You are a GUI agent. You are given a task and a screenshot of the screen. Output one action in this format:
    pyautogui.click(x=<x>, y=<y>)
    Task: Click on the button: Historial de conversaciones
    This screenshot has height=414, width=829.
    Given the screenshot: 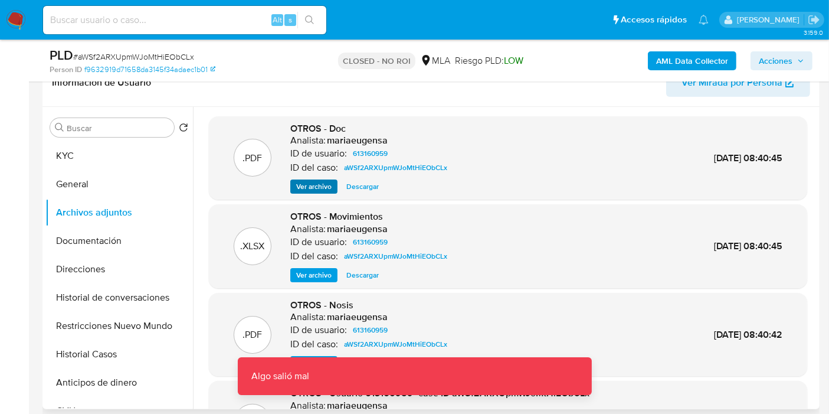 What is the action you would take?
    pyautogui.click(x=119, y=297)
    